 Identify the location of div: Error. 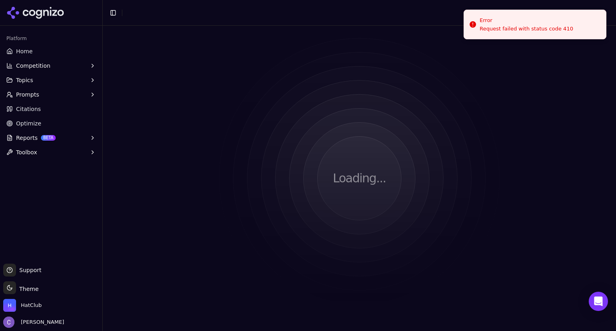
(526, 20).